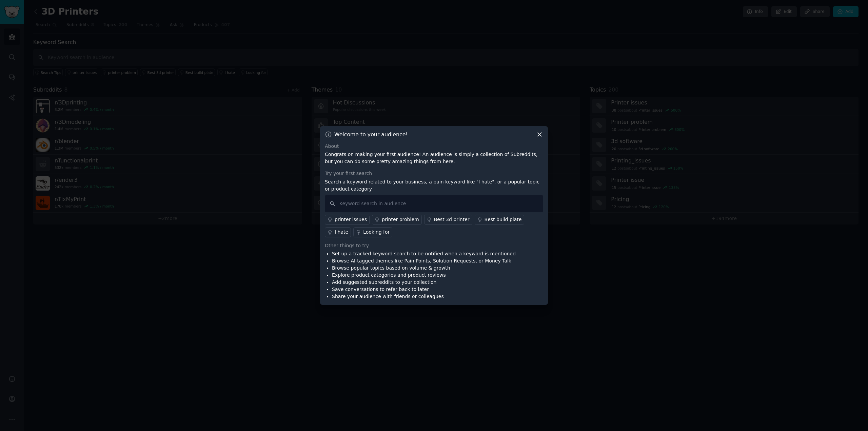 This screenshot has width=868, height=431. Describe the element at coordinates (448, 220) in the screenshot. I see `a: Best 3d printer` at that location.